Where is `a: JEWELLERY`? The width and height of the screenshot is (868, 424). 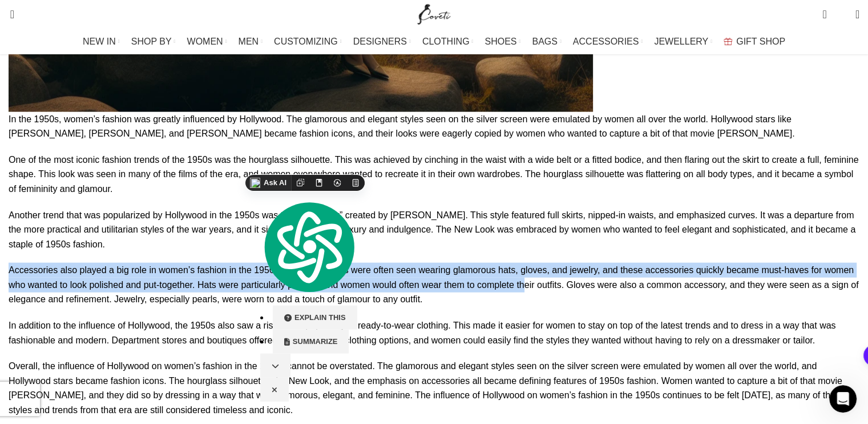
a: JEWELLERY is located at coordinates (683, 42).